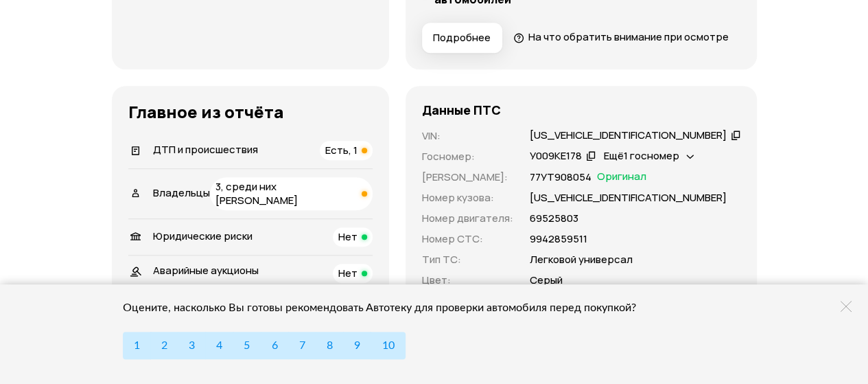  Describe the element at coordinates (581, 259) in the screenshot. I see `p: Легковой универсал` at that location.